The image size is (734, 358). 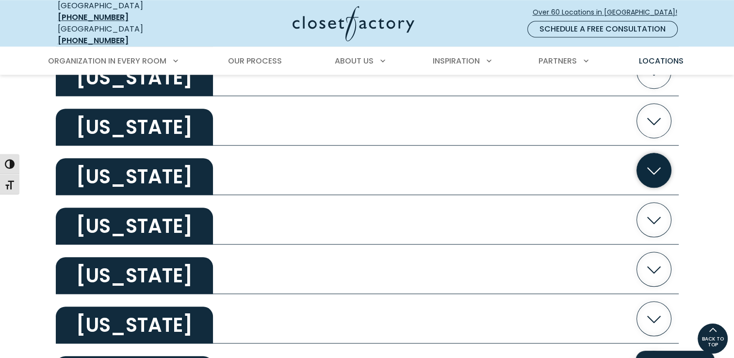 I want to click on span: Partners, so click(x=557, y=61).